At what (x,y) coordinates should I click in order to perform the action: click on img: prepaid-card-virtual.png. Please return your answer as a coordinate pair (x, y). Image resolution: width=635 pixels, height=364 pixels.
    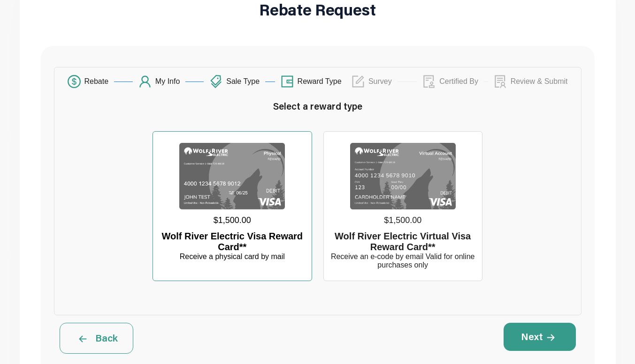
    Looking at the image, I should click on (403, 177).